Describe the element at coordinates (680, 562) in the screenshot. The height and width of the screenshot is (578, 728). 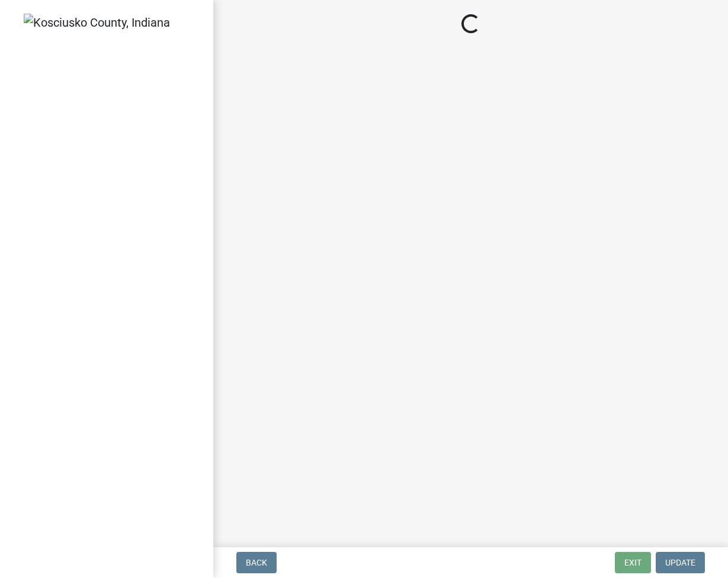
I see `span: Update` at that location.